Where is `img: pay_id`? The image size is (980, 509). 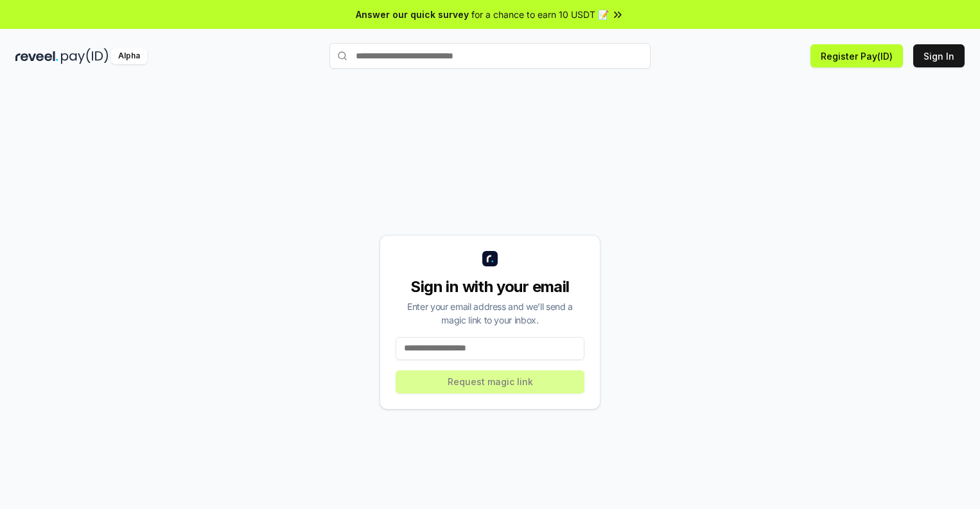 img: pay_id is located at coordinates (84, 56).